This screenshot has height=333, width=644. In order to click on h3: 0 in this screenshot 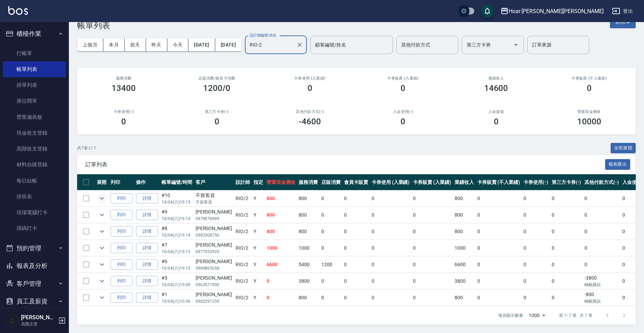, I will do `click(496, 122)`.